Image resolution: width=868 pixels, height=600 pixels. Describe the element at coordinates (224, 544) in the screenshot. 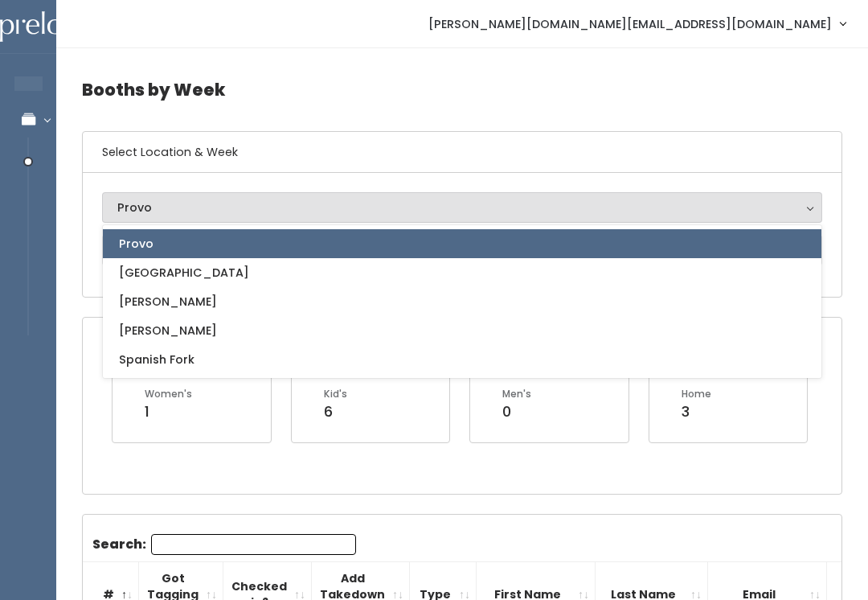

I see `label: Search:` at that location.